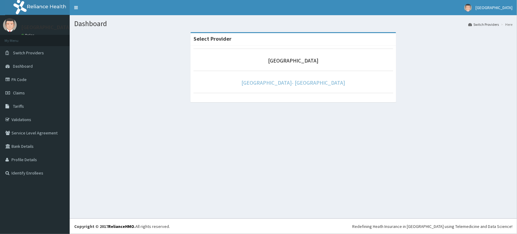 This screenshot has height=234, width=517. What do you see at coordinates (18, 106) in the screenshot?
I see `span: Tariffs` at bounding box center [18, 106].